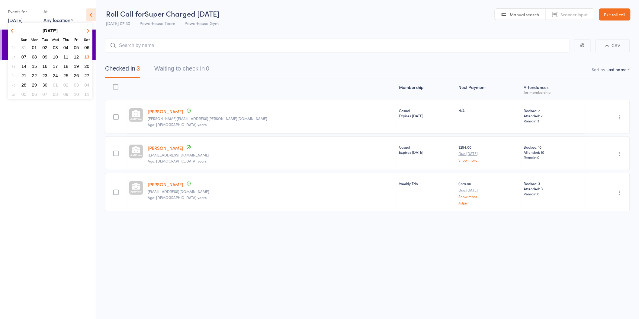 The height and width of the screenshot is (319, 639). What do you see at coordinates (24, 66) in the screenshot?
I see `button: 14` at bounding box center [24, 66].